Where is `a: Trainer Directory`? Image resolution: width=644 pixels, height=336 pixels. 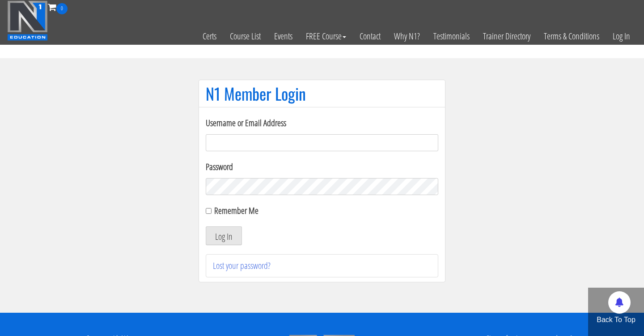
a: Trainer Directory is located at coordinates (507, 36).